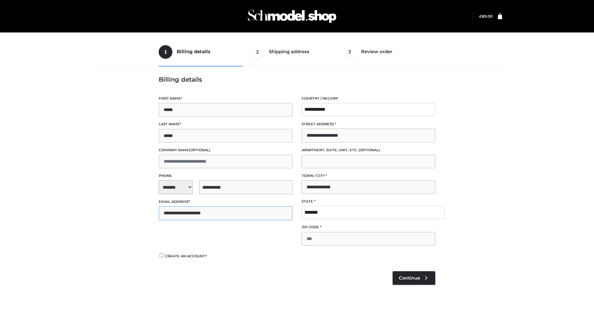 The height and width of the screenshot is (334, 594). Describe the element at coordinates (226, 150) in the screenshot. I see `label: Company name` at that location.